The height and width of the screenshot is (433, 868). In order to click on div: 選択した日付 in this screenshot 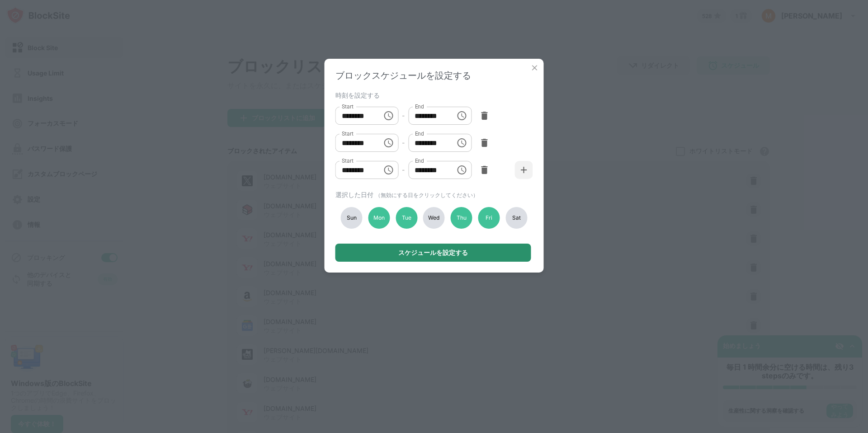, I will do `click(433, 195)`.